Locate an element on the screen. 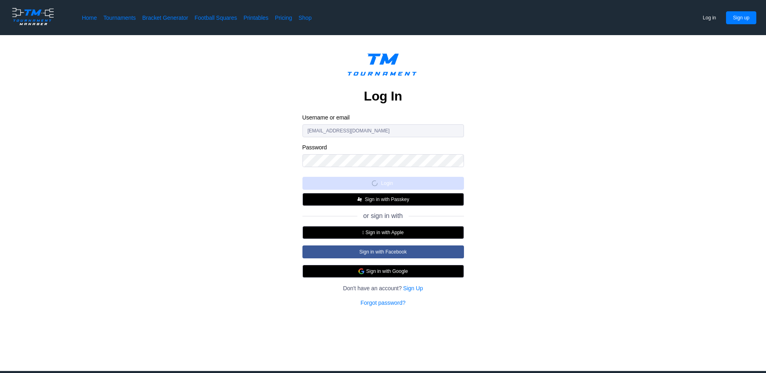  a: Shop is located at coordinates (305, 18).